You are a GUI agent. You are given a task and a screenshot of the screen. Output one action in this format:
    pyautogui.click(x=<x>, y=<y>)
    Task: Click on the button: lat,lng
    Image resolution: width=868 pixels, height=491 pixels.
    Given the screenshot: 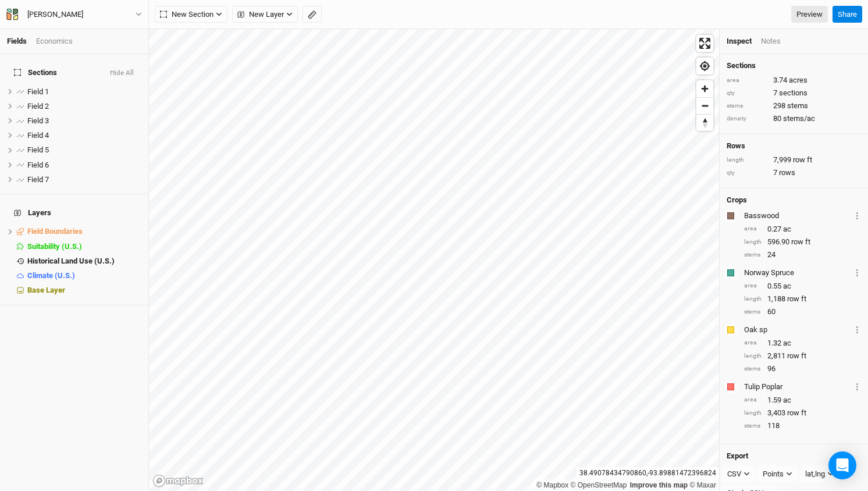 What is the action you would take?
    pyautogui.click(x=820, y=475)
    